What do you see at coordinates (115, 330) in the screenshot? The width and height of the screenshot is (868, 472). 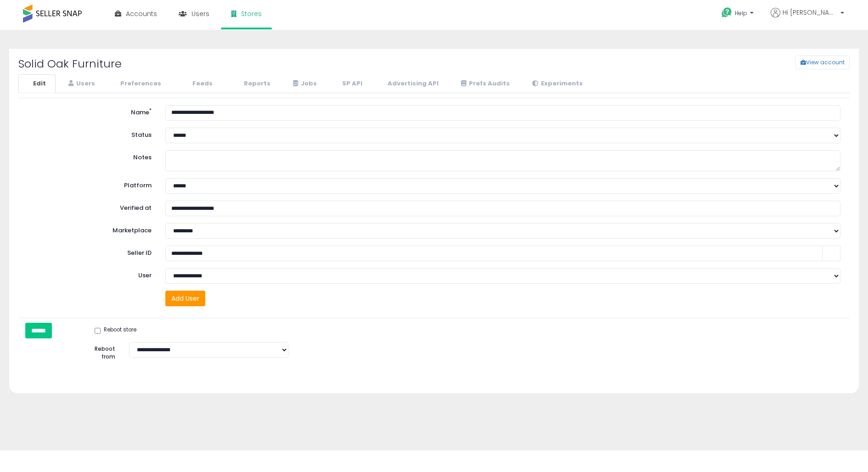 I see `label: Reboot store` at bounding box center [115, 330].